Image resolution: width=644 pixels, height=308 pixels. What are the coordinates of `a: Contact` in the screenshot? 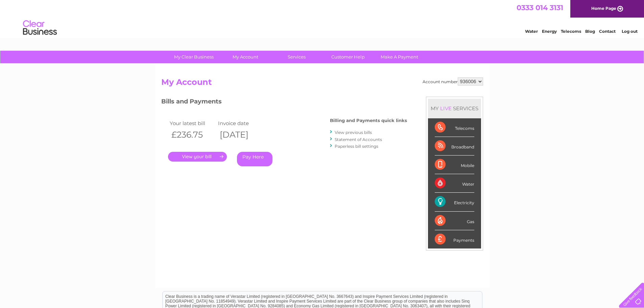 It's located at (607, 31).